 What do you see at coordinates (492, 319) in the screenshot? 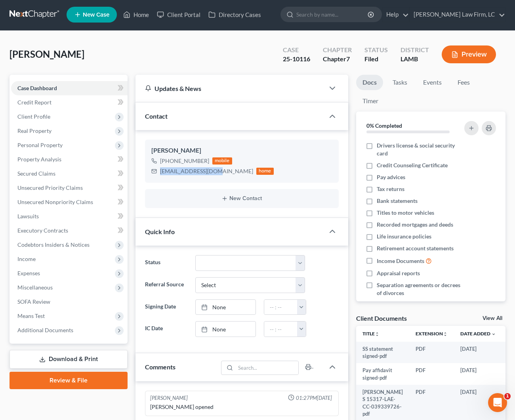
I see `a: View All` at bounding box center [492, 319].